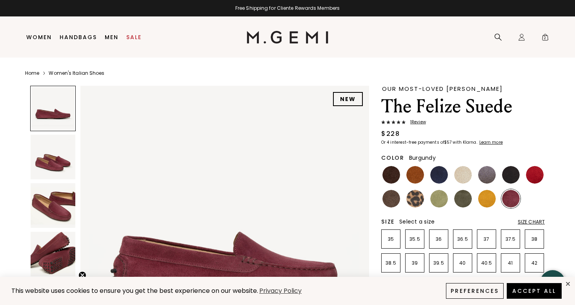 This screenshot has width=575, height=305. Describe the element at coordinates (422, 158) in the screenshot. I see `span: Burgundy` at that location.